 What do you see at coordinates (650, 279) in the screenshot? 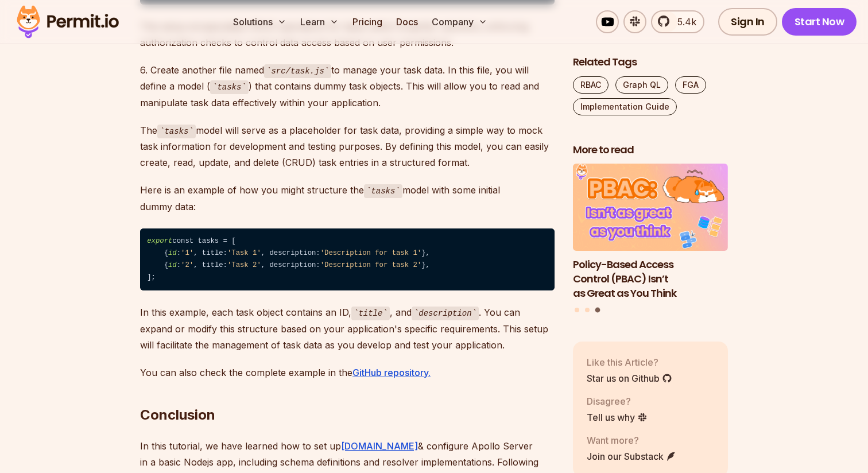
I see `h3: Policy-Based Access Control (PBAC) Isn’t as Great as You Think` at bounding box center [650, 279].